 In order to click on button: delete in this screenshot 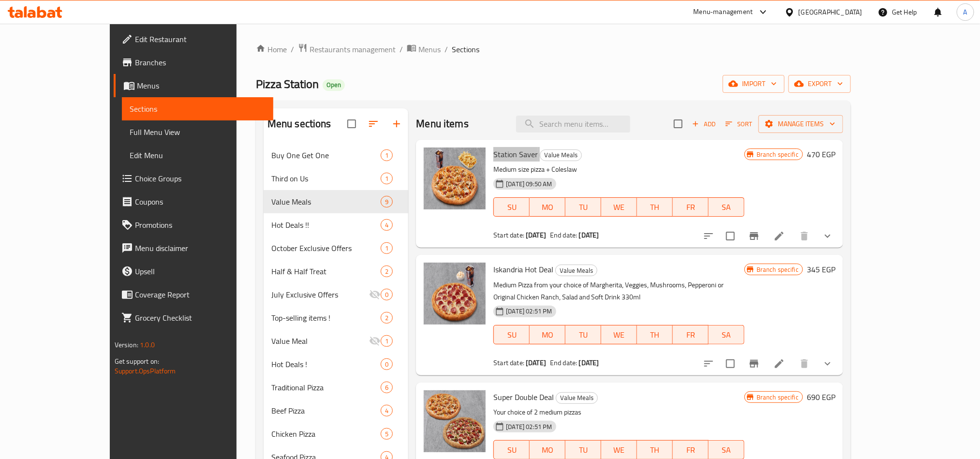, I will do `click(804, 364)`.